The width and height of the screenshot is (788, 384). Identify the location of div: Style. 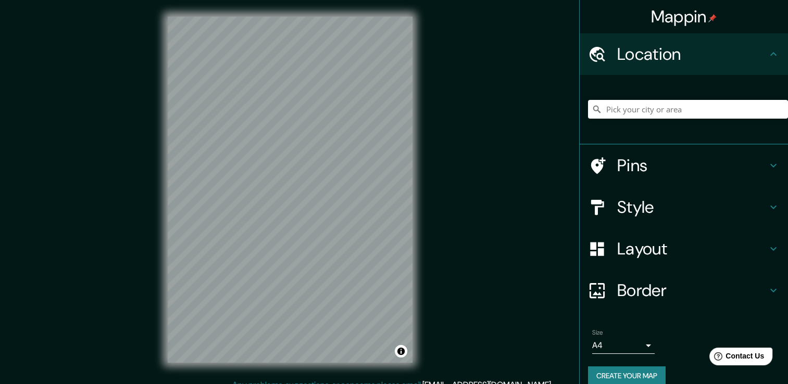
(684, 207).